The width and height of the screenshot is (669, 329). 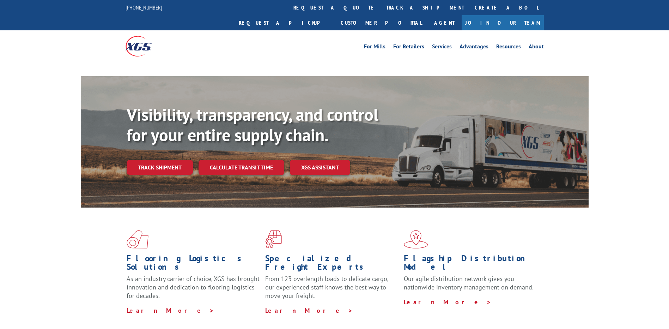 What do you see at coordinates (469, 282) in the screenshot?
I see `span: Our agile distribution network gives you nationwide inventory management on demand.` at bounding box center [469, 282].